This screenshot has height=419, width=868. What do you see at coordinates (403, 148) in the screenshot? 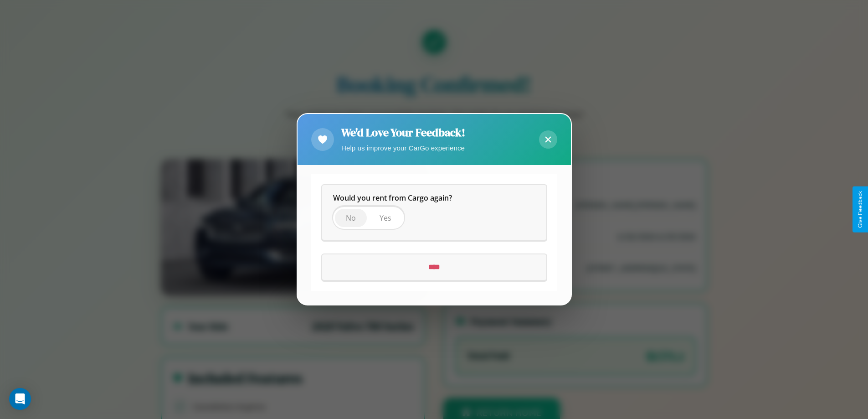
I see `p: Help us improve your CarGo experience` at bounding box center [403, 148].